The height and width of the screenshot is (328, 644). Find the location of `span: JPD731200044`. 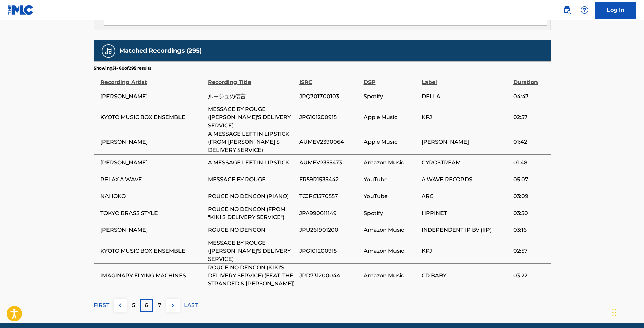

span: JPD731200044 is located at coordinates (329, 276).